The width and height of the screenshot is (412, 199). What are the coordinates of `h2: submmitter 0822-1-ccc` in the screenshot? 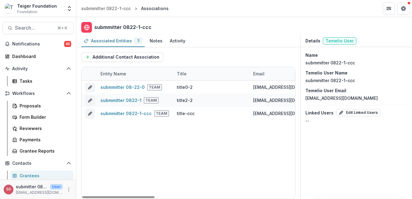 It's located at (123, 27).